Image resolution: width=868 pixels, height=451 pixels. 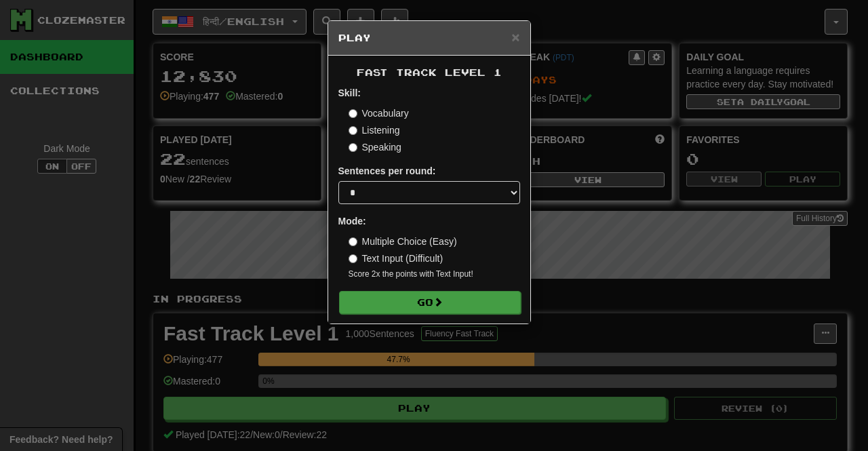 What do you see at coordinates (350, 93) in the screenshot?
I see `strong: Skill:` at bounding box center [350, 93].